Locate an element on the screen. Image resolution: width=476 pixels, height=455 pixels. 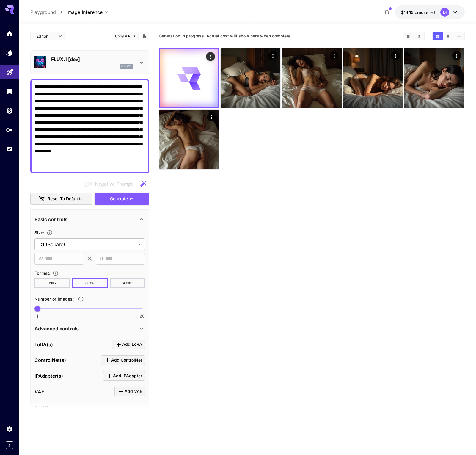
span: Add VAE is located at coordinates (133, 391).